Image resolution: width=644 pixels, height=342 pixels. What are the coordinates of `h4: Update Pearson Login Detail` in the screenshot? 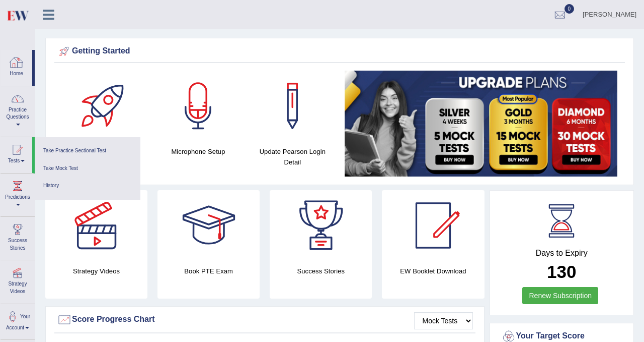 It's located at (293, 156).